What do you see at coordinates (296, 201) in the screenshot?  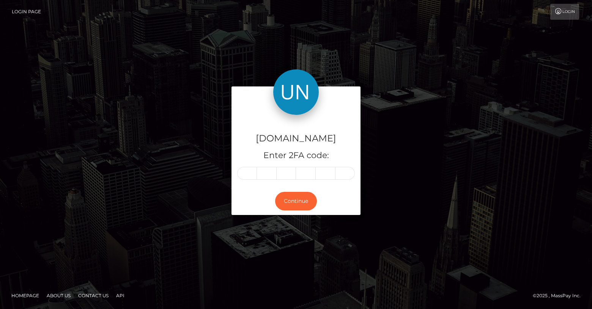 I see `button: Continue` at bounding box center [296, 201].